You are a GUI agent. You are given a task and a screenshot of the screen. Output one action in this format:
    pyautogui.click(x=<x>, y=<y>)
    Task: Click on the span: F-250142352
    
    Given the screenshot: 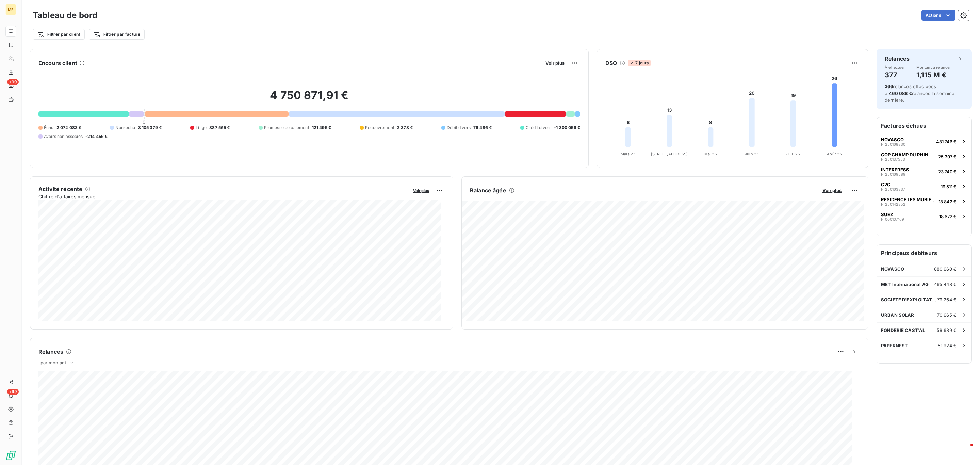 What is the action you would take?
    pyautogui.click(x=893, y=204)
    